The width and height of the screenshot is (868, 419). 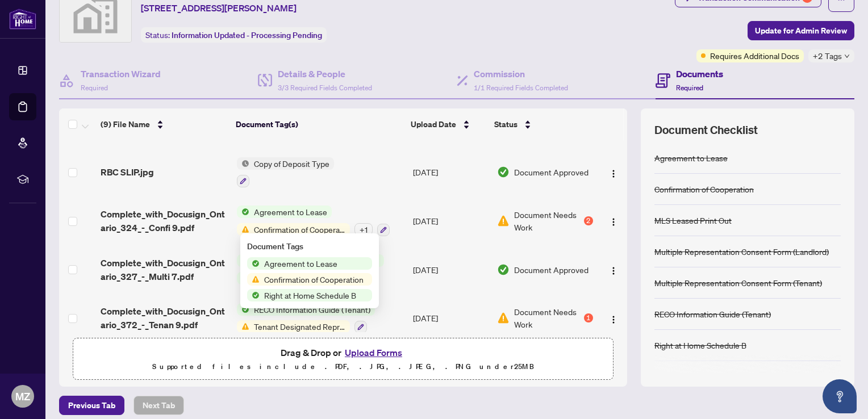 What do you see at coordinates (125, 125) in the screenshot?
I see `span: (9) File Name` at bounding box center [125, 125].